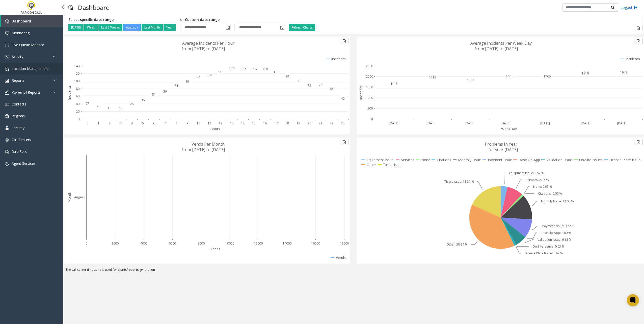  I want to click on text: 3, so click(120, 123).